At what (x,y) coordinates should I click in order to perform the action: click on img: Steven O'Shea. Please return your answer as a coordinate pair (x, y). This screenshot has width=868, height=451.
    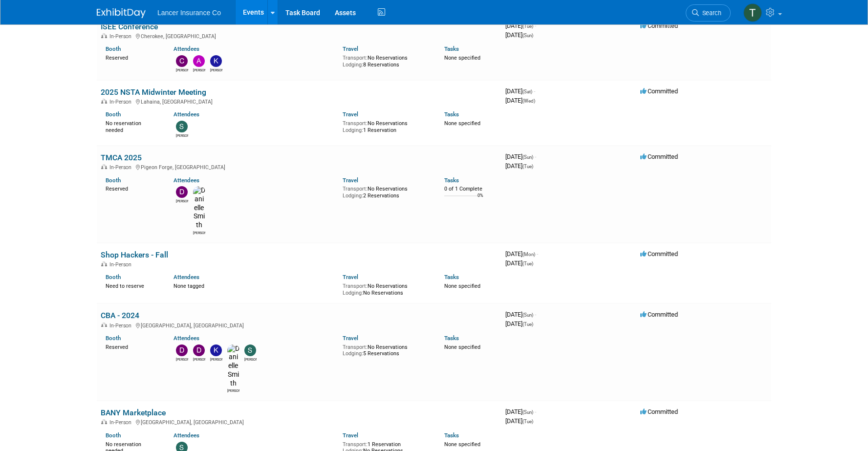
    Looking at the image, I should click on (182, 127).